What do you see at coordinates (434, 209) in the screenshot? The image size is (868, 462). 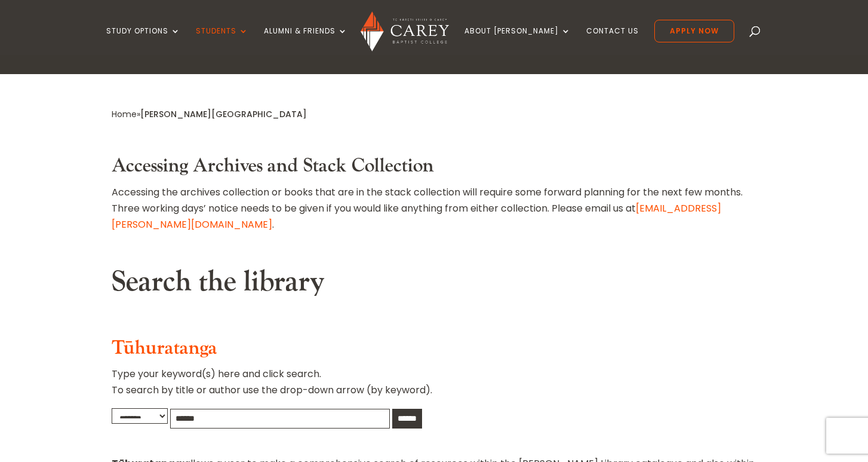 I see `p: Accessing the archives collection or books that are in the stack collection will require some for...` at bounding box center [434, 209].